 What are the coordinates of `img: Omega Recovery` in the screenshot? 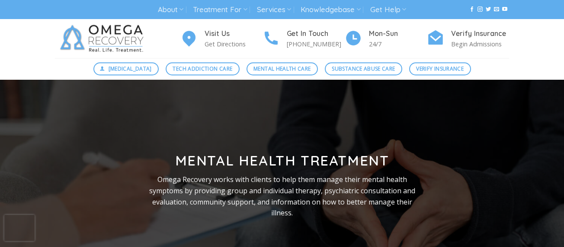 It's located at (103, 39).